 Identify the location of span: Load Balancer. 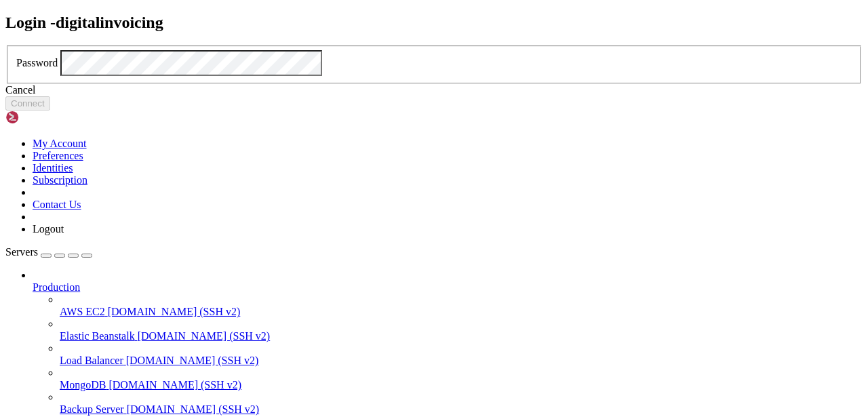
(91, 360).